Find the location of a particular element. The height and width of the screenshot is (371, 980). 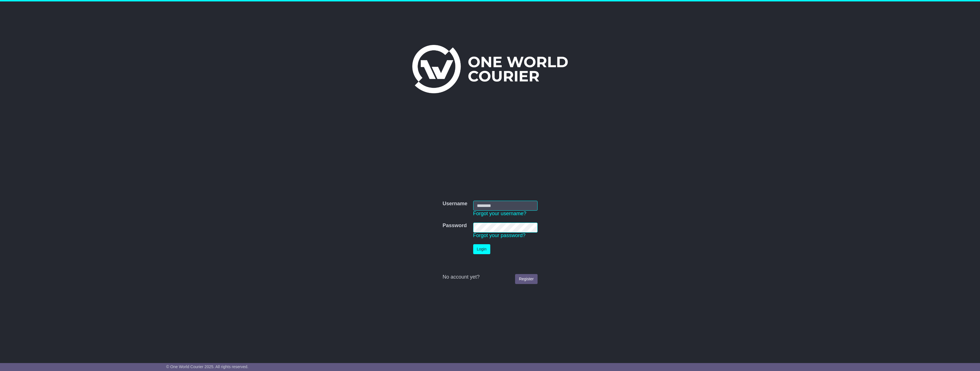

button: Login is located at coordinates (482, 249).